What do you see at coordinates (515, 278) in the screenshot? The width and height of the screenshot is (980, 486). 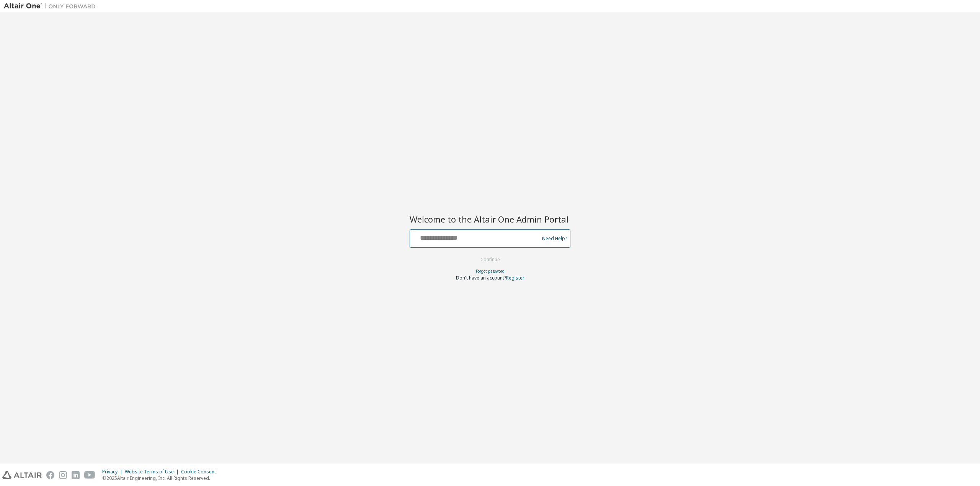 I see `a: Register` at bounding box center [515, 278].